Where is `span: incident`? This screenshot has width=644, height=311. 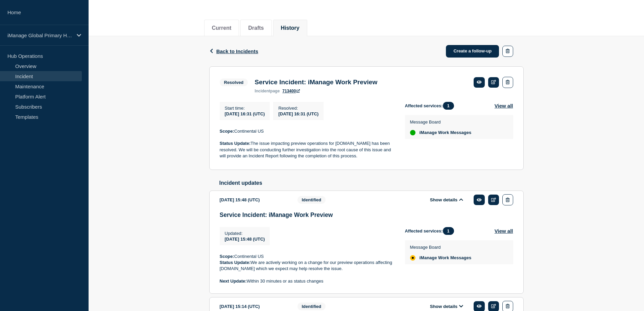
span: incident is located at coordinates (262, 91).